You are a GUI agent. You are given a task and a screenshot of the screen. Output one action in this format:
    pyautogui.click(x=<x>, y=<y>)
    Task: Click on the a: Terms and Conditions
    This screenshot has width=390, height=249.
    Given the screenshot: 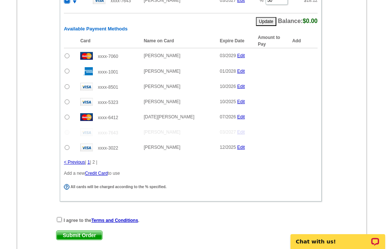 What is the action you would take?
    pyautogui.click(x=115, y=220)
    